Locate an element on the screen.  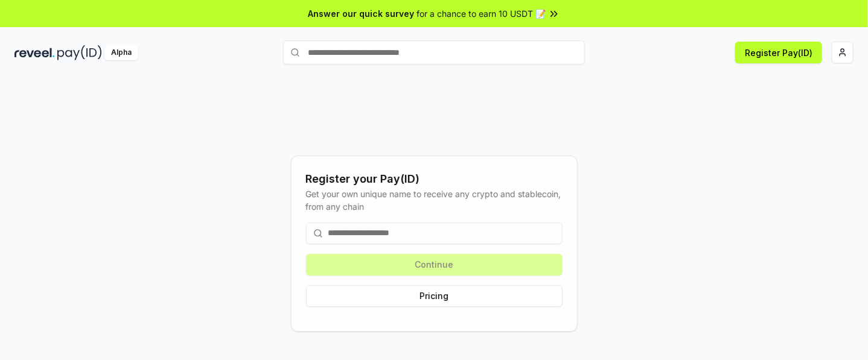
span: for a chance to earn 10 USDT 📝 is located at coordinates (481, 13).